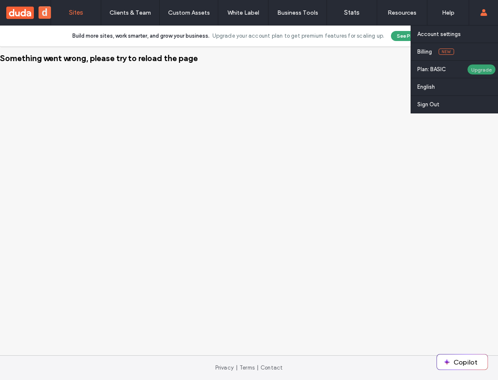 The width and height of the screenshot is (498, 380). Describe the element at coordinates (247, 367) in the screenshot. I see `span: Terms` at that location.